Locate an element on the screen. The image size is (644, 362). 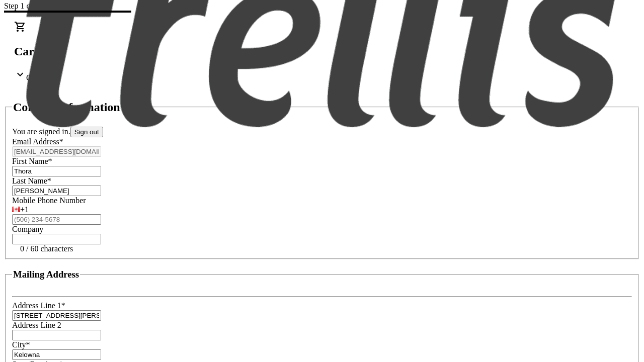
h3: Mailing Address is located at coordinates (46, 275).